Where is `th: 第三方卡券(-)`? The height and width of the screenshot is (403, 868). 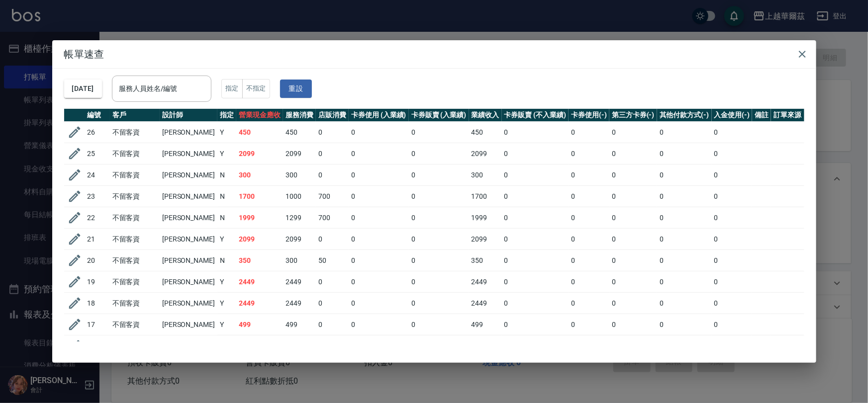 th: 第三方卡券(-) is located at coordinates (633, 115).